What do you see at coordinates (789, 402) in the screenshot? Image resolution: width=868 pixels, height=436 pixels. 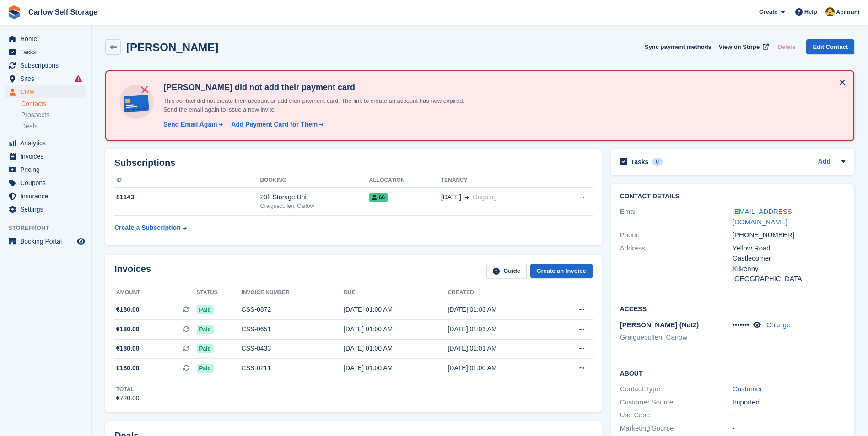 I see `div: Imported` at bounding box center [789, 402].